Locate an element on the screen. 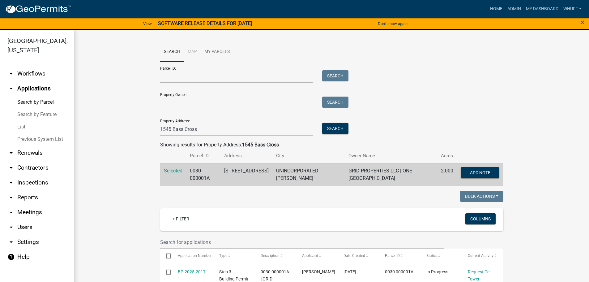  span: Application Number is located at coordinates (194, 255).